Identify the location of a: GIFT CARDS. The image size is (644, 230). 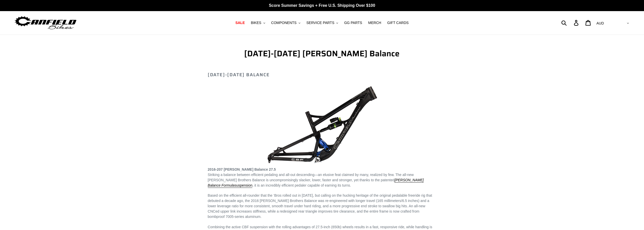
(398, 23).